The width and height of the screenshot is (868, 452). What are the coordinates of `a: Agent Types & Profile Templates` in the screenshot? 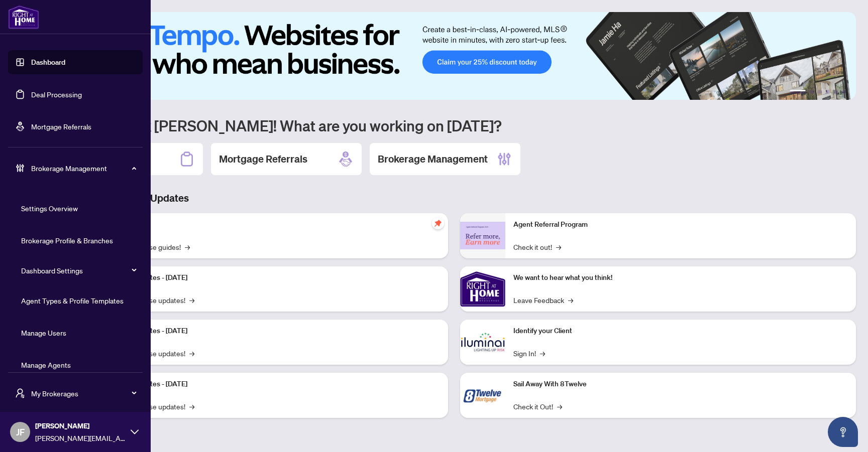 It's located at (72, 301).